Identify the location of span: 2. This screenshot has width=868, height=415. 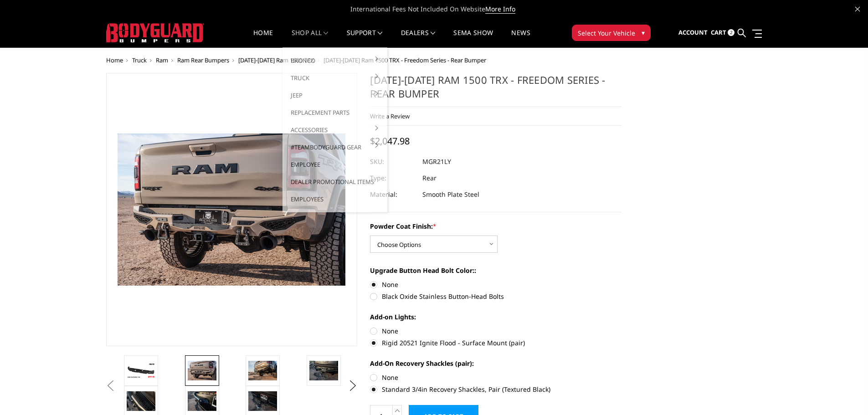
(731, 33).